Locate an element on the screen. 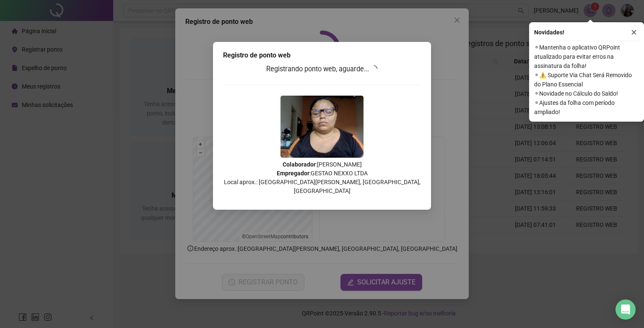  span: ⚬ Mantenha o aplicativo QRPoint atualizado para evitar erros na assinatura da folha! is located at coordinates (587, 57).